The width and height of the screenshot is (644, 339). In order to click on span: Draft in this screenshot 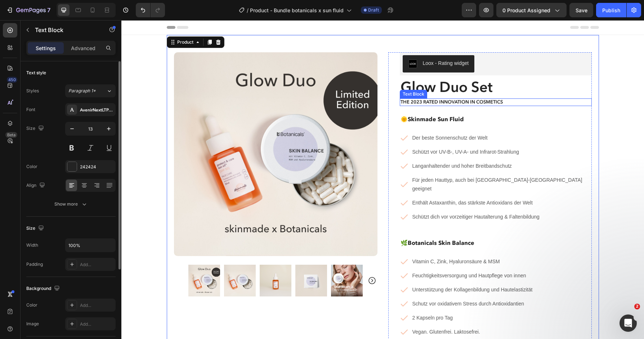, I will do `click(374, 10)`.